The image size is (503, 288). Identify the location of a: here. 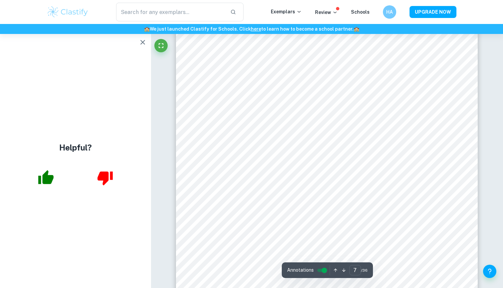
(256, 29).